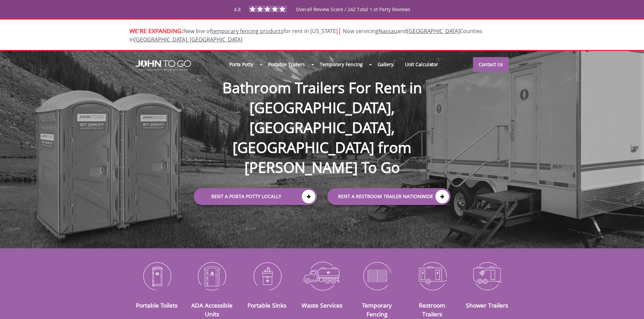 This screenshot has width=644, height=319. What do you see at coordinates (163, 66) in the screenshot?
I see `img: JOHN to go` at bounding box center [163, 66].